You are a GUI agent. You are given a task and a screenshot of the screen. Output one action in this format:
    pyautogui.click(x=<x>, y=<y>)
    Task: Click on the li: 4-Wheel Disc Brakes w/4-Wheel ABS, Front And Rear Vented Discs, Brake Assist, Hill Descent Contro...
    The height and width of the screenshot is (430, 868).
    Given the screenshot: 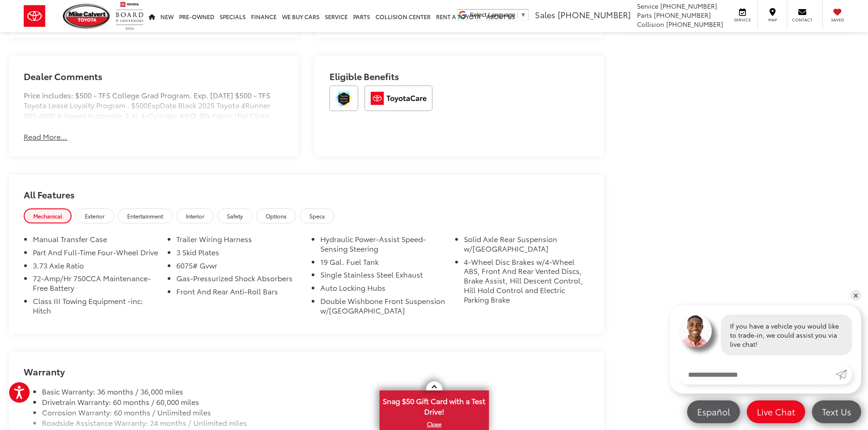 What is the action you would take?
    pyautogui.click(x=526, y=283)
    